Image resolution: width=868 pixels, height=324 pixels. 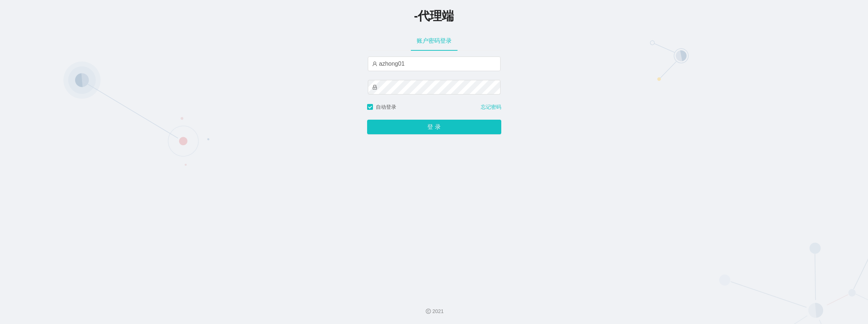 I want to click on a: 忘记密码, so click(x=491, y=107).